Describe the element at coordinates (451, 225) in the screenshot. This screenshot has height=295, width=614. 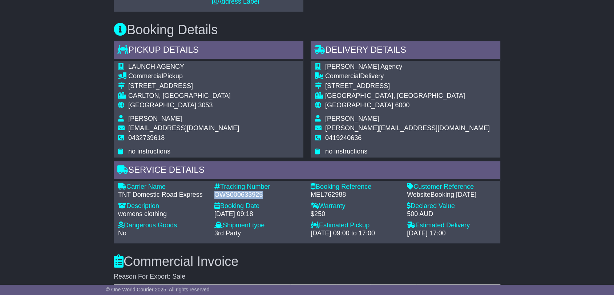
I see `div: Estimated Delivery` at that location.